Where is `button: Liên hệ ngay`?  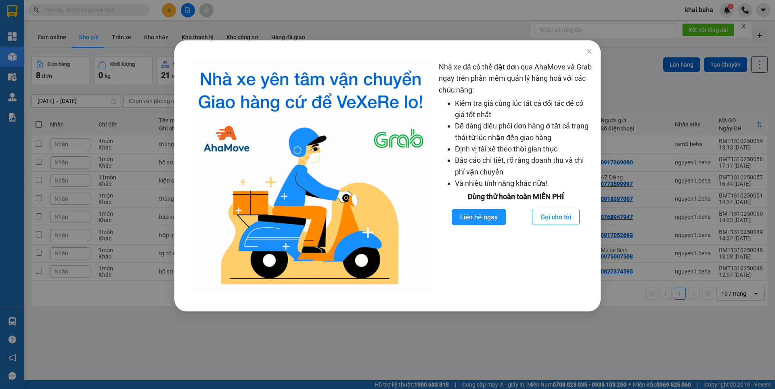 button: Liên hệ ngay is located at coordinates (479, 217).